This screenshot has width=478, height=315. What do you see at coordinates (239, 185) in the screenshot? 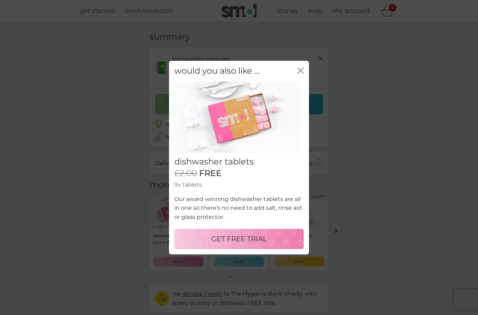
I see `p: 9x tablets` at bounding box center [239, 185].